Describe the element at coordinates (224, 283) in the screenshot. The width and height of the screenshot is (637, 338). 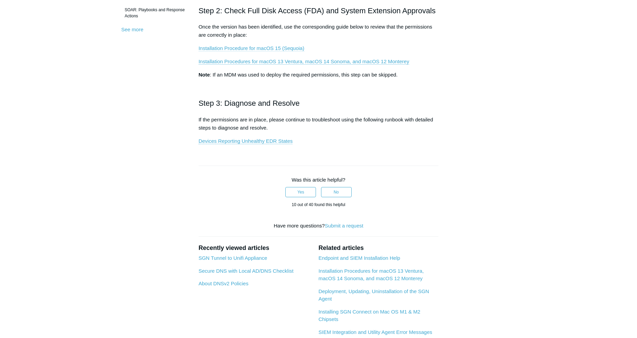
I see `a: About DNSv2 Policies` at that location.